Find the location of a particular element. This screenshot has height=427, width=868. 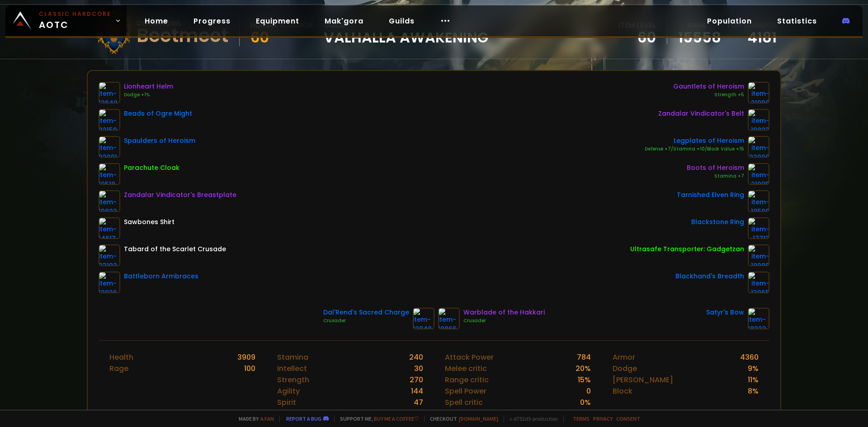

div: Dal'Rend's Sacred Charge is located at coordinates (366, 312).